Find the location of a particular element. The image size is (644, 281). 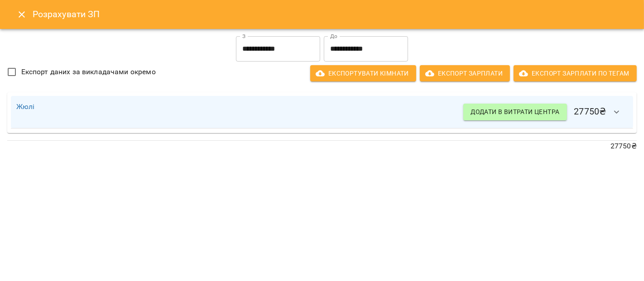

h6: 27750 ₴ is located at coordinates (545, 113).